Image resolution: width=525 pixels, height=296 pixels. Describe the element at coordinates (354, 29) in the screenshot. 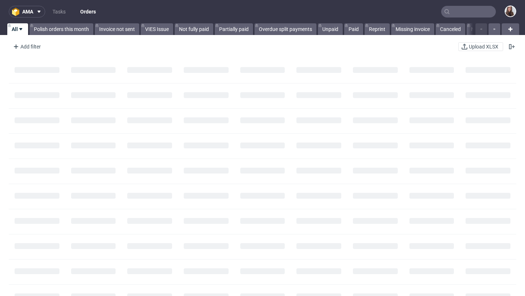

I see `a: Paid` at that location.